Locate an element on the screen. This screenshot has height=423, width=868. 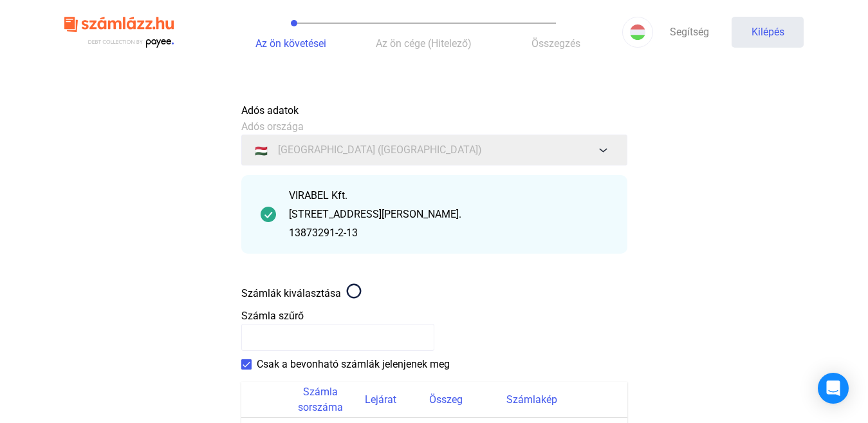
font: Lejárat is located at coordinates (380, 399).